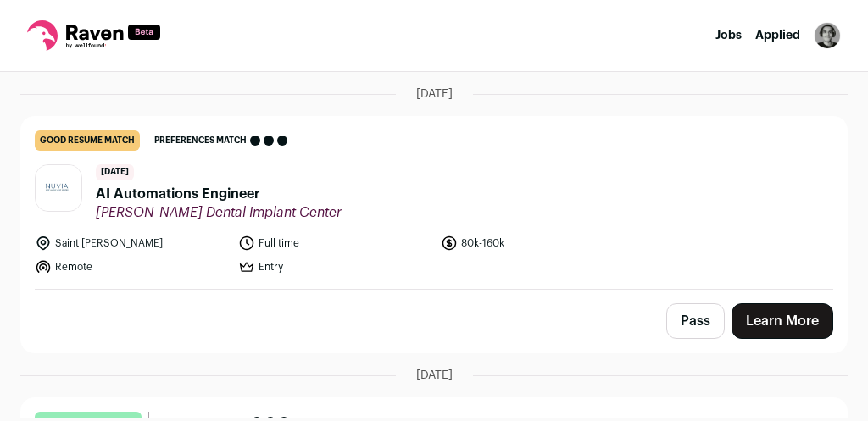  Describe the element at coordinates (335, 243) in the screenshot. I see `li: Full time` at that location.